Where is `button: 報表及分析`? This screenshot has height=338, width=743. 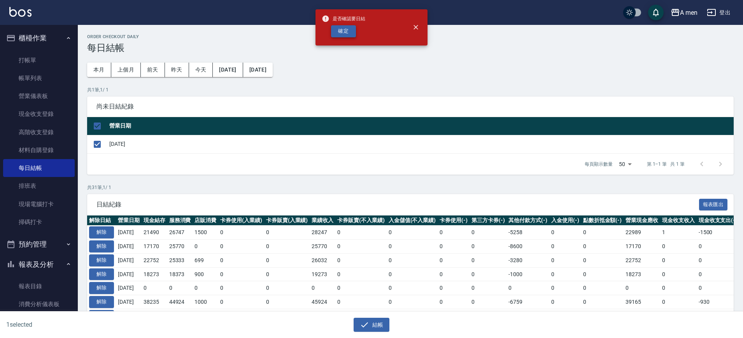 button: 報表及分析 is located at coordinates (39, 265).